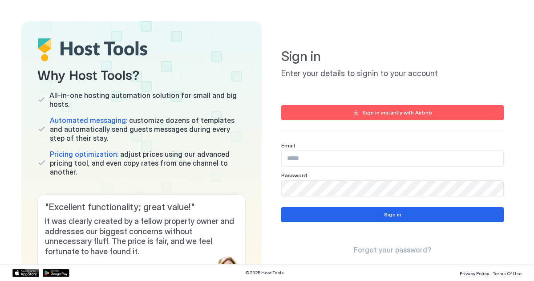 The width and height of the screenshot is (534, 281). What do you see at coordinates (227, 267) in the screenshot?
I see `div: profile` at bounding box center [227, 267].